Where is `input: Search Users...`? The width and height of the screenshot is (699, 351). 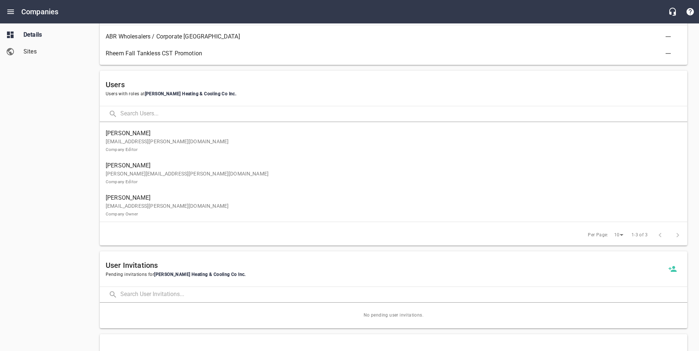
input: Search Users... is located at coordinates (403, 114).